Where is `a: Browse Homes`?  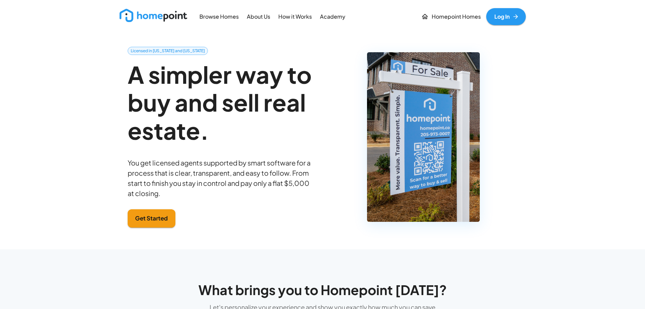 a: Browse Homes is located at coordinates (219, 16).